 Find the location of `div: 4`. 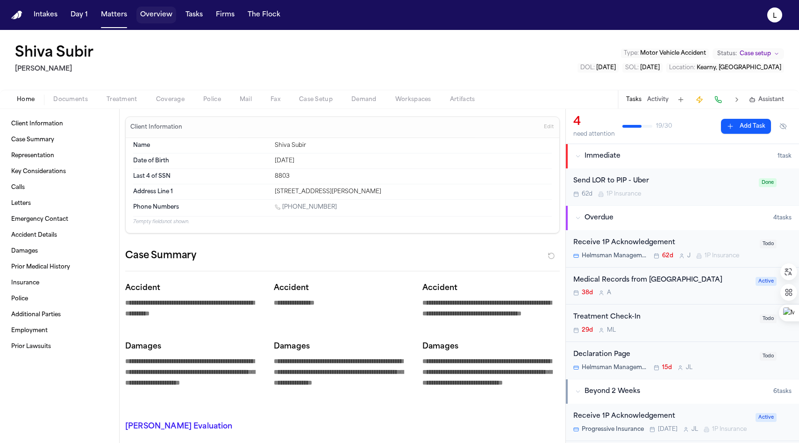

div: 4 is located at coordinates (594, 122).